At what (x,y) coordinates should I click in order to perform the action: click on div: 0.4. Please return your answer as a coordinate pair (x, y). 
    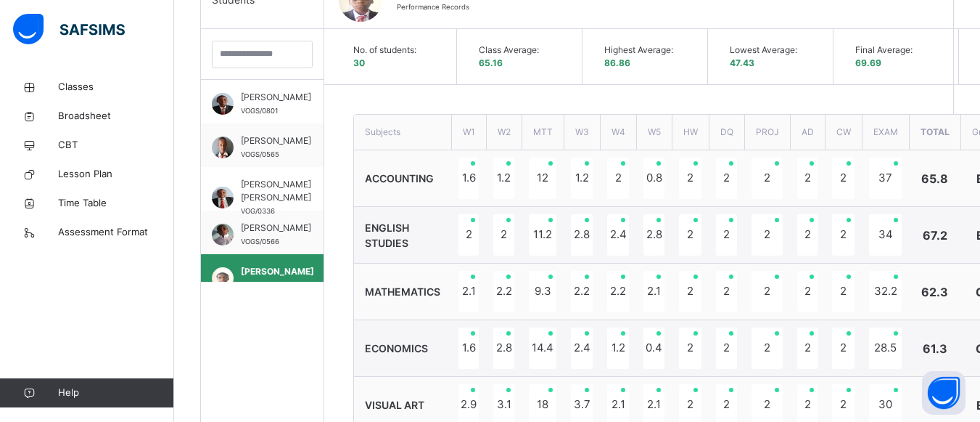
    Looking at the image, I should click on (654, 348).